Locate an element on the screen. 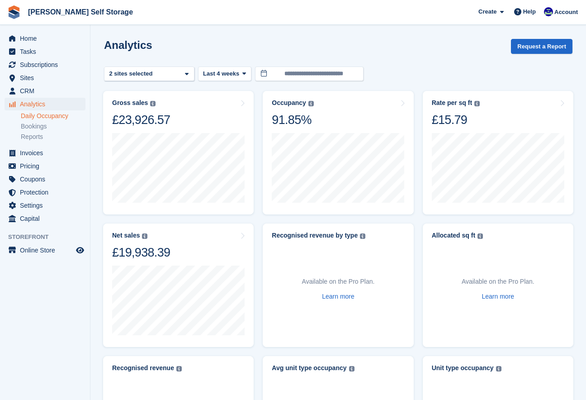 This screenshot has height=400, width=586. div: Recognised revenue by type is located at coordinates (315, 235).